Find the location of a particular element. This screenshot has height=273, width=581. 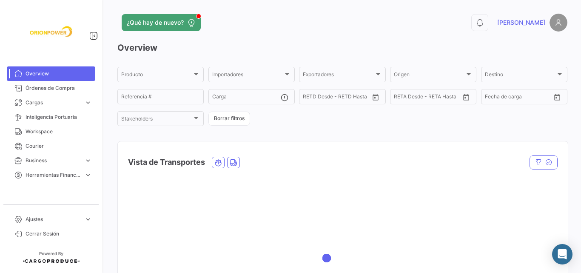

img: placeholder-user.png is located at coordinates (558, 23).